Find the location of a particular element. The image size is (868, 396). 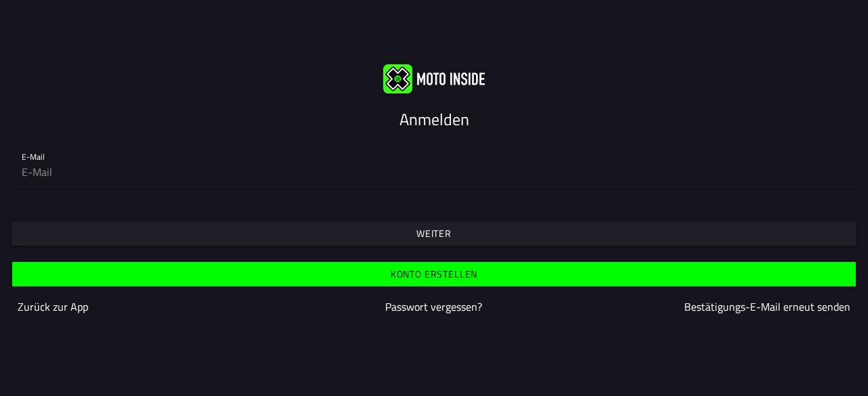

ion-text: Anmelden is located at coordinates (434, 119).